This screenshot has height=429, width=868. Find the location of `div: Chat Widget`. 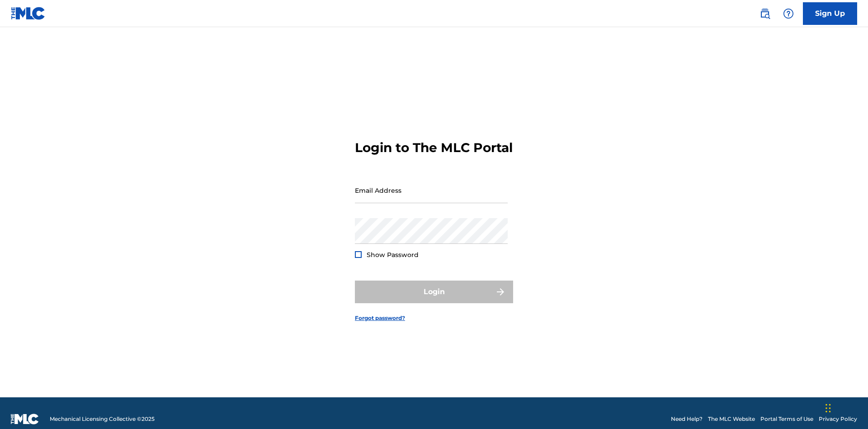

div: Chat Widget is located at coordinates (845, 407).